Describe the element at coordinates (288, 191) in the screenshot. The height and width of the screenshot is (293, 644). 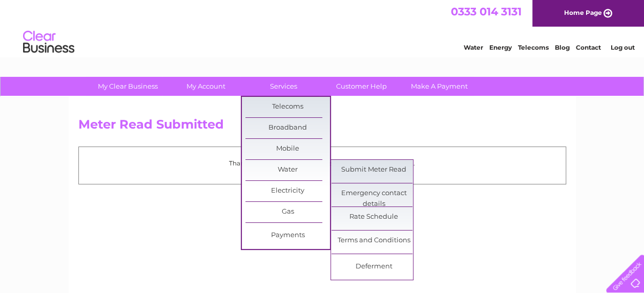
I see `a: Electricity` at that location.